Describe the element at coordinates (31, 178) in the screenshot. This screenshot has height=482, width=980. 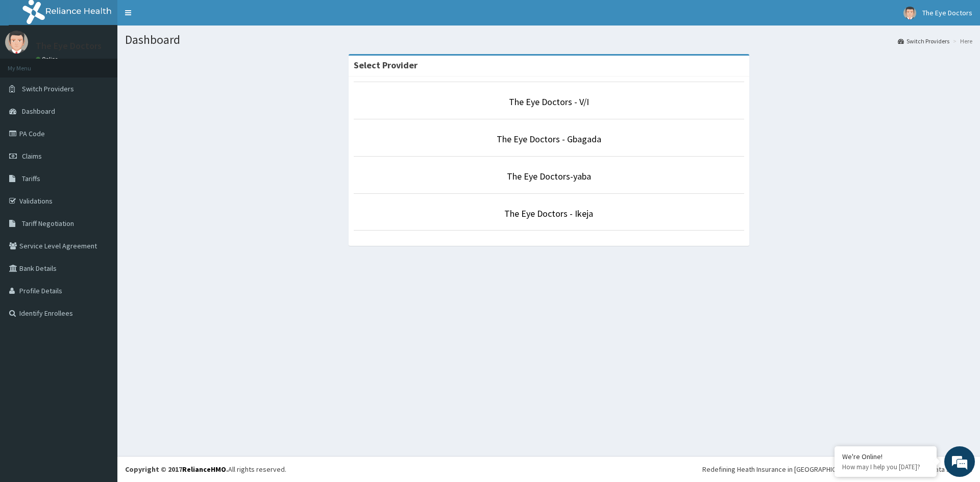
I see `span: Tariffs` at that location.